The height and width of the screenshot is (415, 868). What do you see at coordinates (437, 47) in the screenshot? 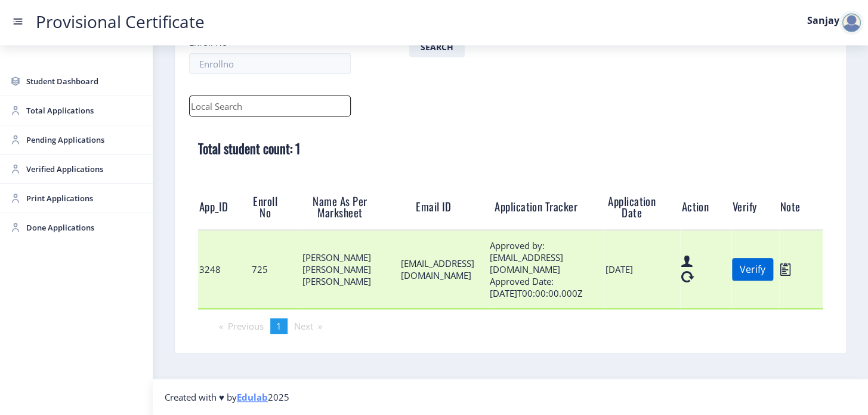
I see `button: Search` at bounding box center [437, 47].